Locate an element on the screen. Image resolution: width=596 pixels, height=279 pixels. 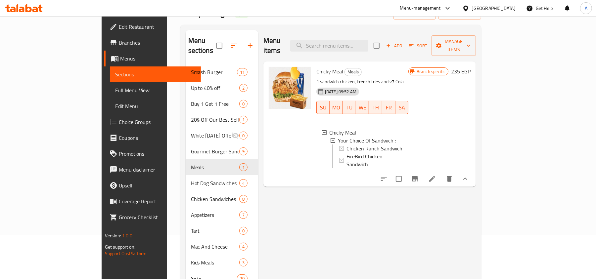
span: Manage items is located at coordinates (454, 46).